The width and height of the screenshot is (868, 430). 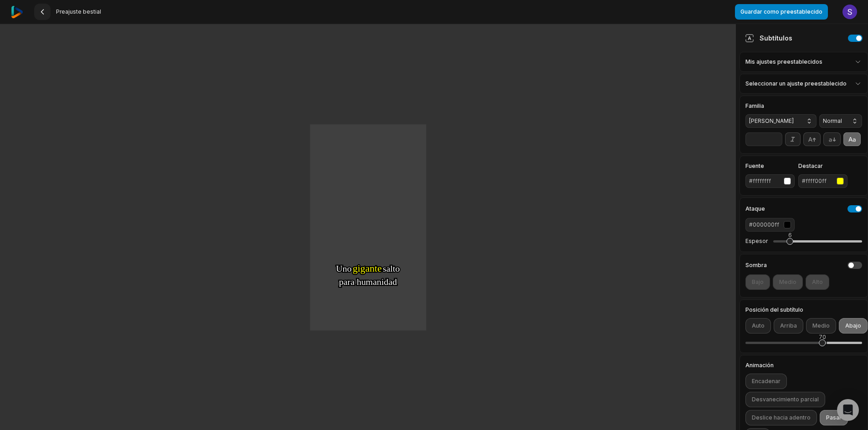 I want to click on font: Mis ajustes preestablecidos, so click(x=783, y=62).